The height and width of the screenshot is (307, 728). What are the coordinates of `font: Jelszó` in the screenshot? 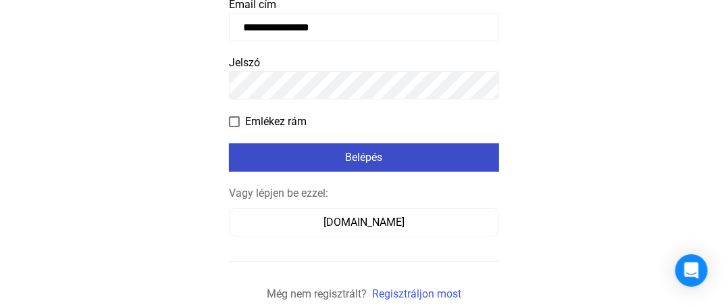 It's located at (244, 62).